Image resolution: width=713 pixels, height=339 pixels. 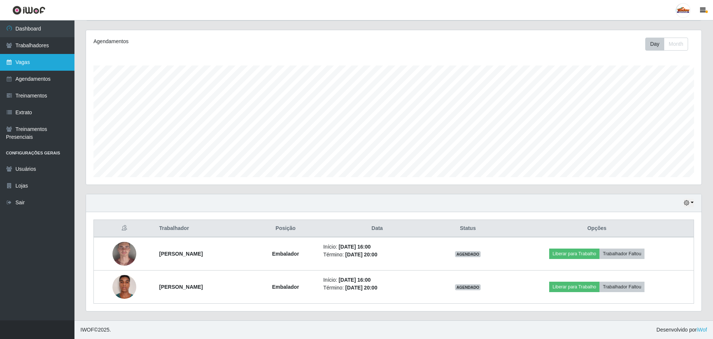 I want to click on th: Status, so click(x=468, y=229).